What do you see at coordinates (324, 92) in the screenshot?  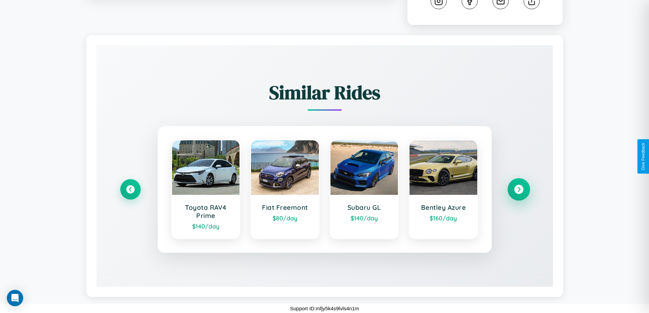 I see `h2: Similar Rides` at bounding box center [324, 92].